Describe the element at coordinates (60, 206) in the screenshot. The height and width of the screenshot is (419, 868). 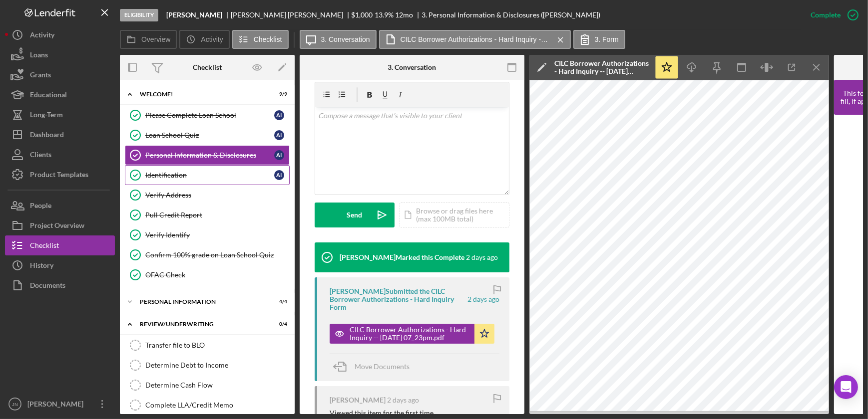
I see `button: People` at that location.